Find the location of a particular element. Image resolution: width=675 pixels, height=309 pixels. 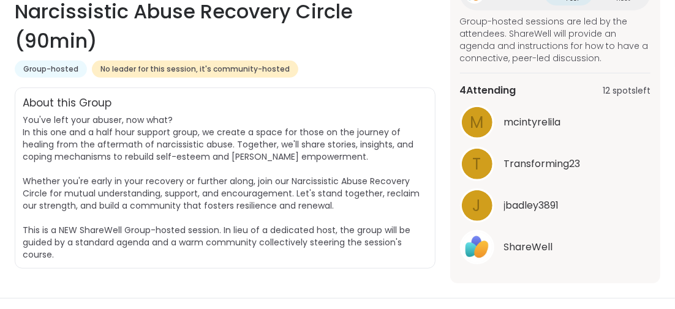

span: mcintyrelila is located at coordinates (532, 123).